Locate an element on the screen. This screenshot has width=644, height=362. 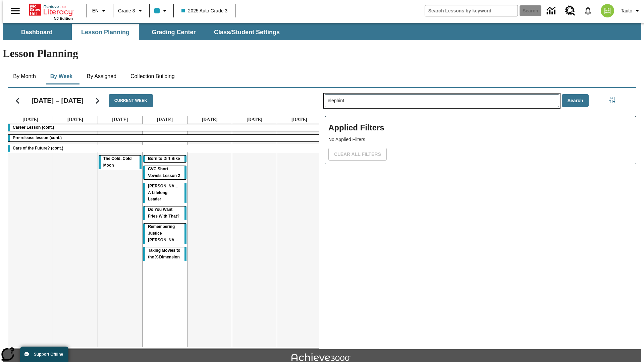
button: Current Week is located at coordinates (131, 100).